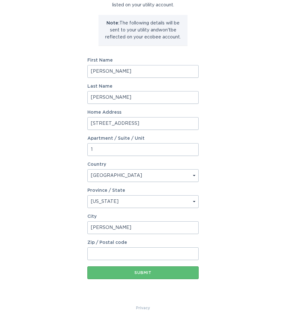  I want to click on label: City, so click(143, 216).